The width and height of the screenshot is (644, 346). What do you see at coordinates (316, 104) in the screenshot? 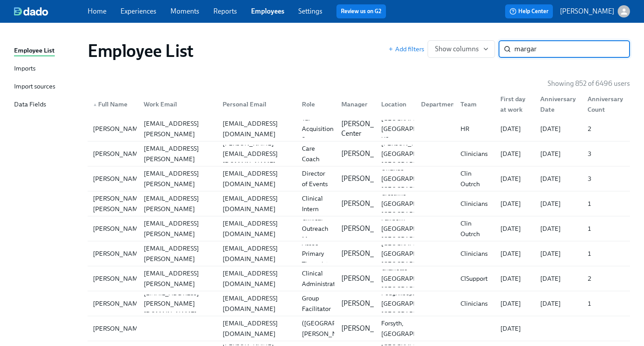
I see `div: Role` at bounding box center [316, 104].